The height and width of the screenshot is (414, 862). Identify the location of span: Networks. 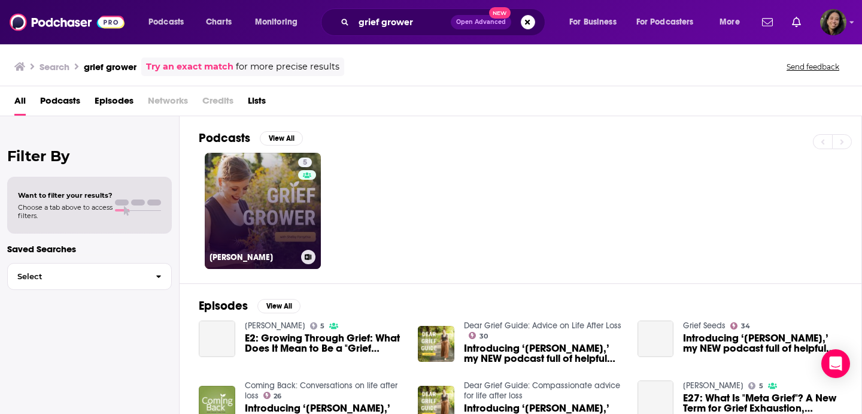
(168, 103).